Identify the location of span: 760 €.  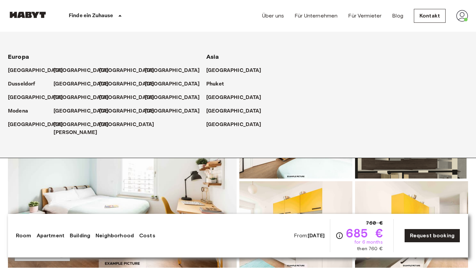
(374, 223).